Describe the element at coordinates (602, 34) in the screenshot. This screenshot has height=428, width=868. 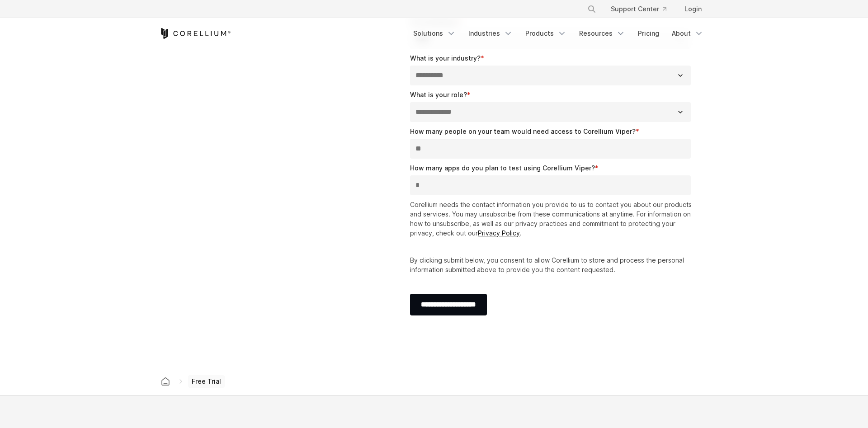
I see `a: Resources` at that location.